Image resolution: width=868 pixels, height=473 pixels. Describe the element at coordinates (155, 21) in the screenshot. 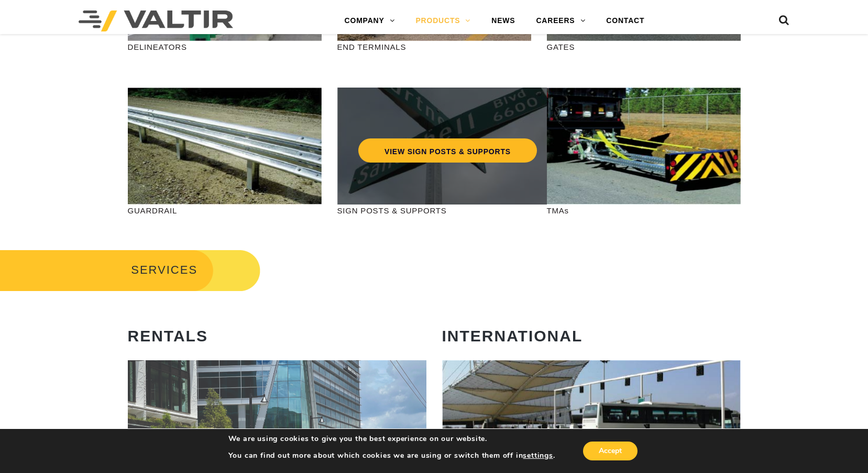

I see `img: Valtir` at that location.